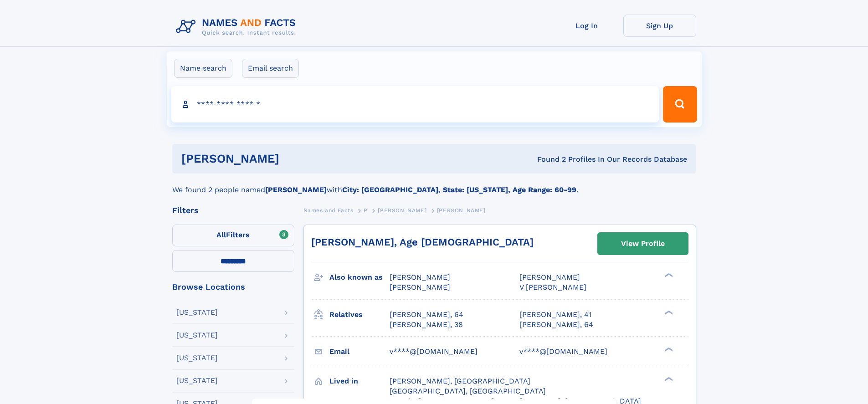  I want to click on h3: Also known as, so click(359, 277).